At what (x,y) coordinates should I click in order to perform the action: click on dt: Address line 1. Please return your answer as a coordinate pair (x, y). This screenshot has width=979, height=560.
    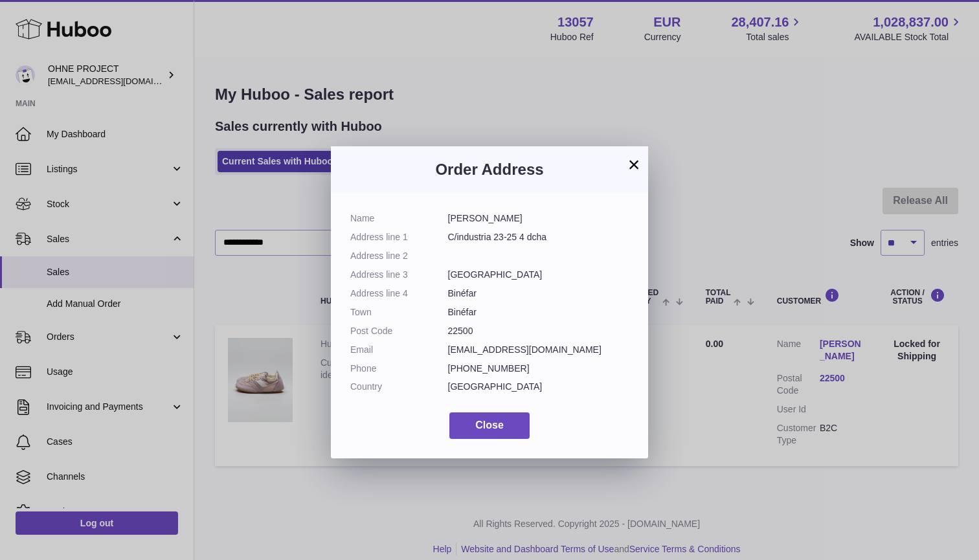
    Looking at the image, I should click on (399, 237).